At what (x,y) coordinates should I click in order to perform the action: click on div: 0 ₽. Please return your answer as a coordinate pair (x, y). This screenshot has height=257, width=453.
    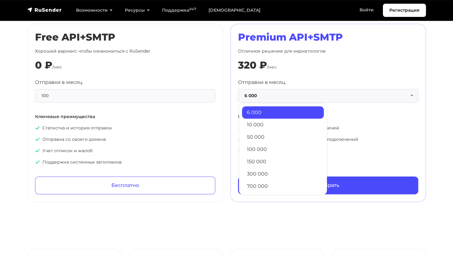
    Looking at the image, I should click on (44, 65).